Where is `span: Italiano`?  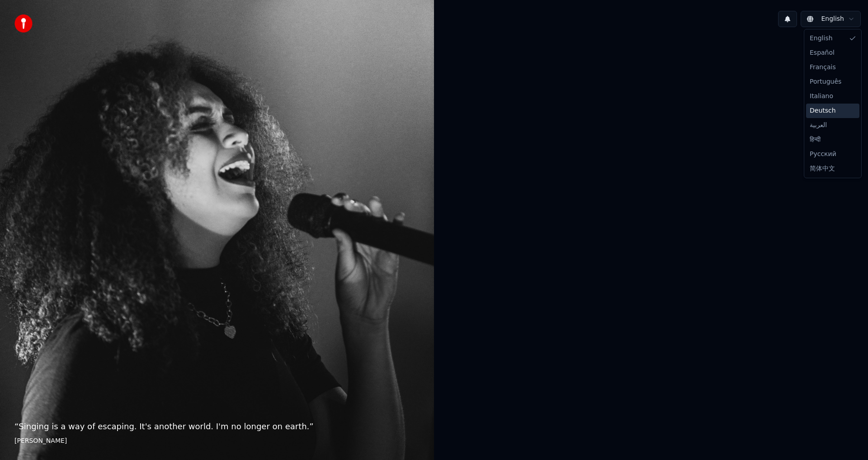
span: Italiano is located at coordinates (821, 96).